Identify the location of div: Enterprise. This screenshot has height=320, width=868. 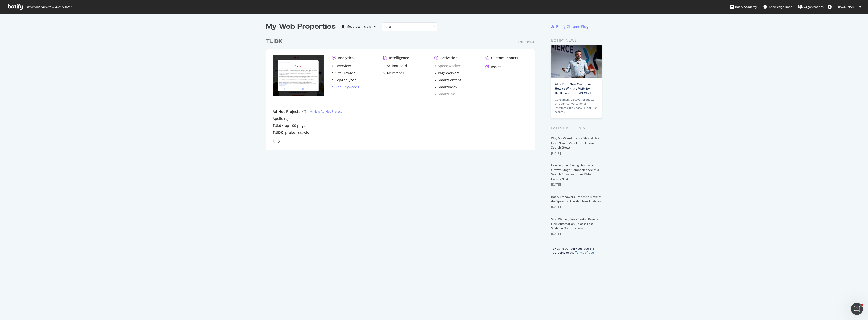
(526, 42).